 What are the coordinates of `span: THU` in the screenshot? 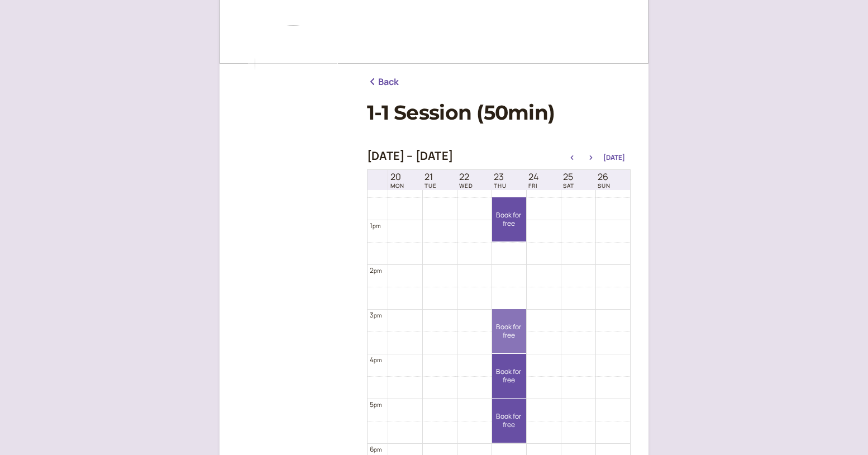 It's located at (500, 186).